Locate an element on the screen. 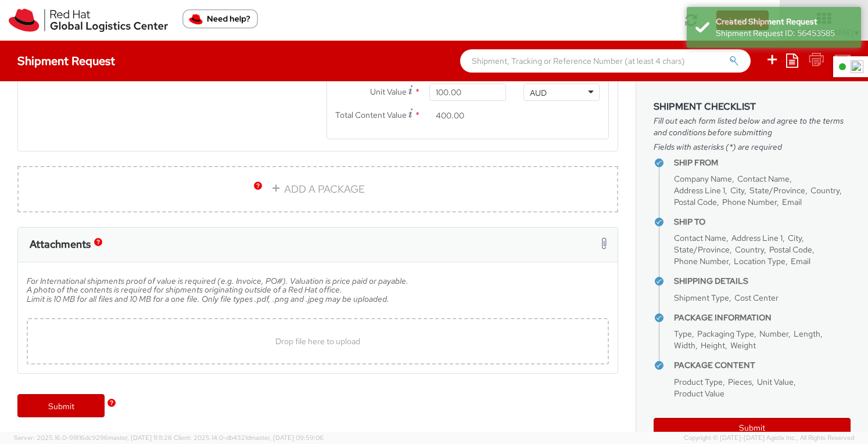  span: Shipment Type is located at coordinates (701, 298).